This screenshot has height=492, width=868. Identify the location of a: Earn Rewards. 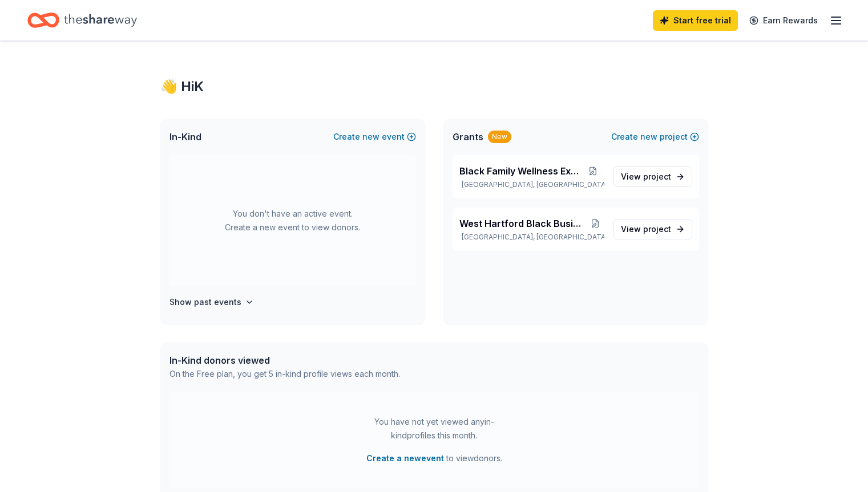
(783, 21).